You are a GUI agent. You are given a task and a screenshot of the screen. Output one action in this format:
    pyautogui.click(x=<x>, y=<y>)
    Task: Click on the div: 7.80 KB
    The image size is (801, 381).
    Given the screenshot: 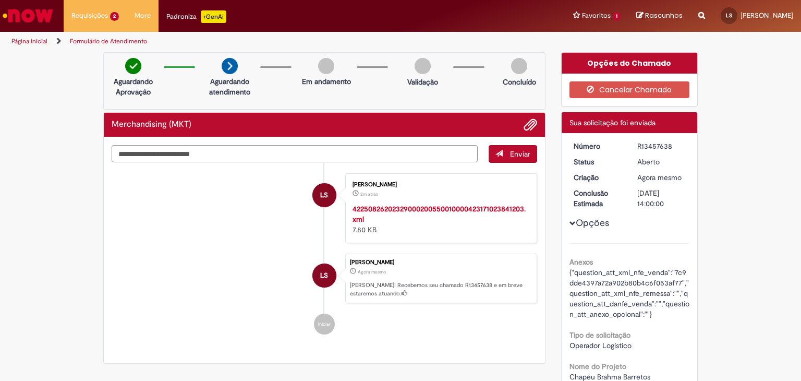 What is the action you would take?
    pyautogui.click(x=439, y=219)
    